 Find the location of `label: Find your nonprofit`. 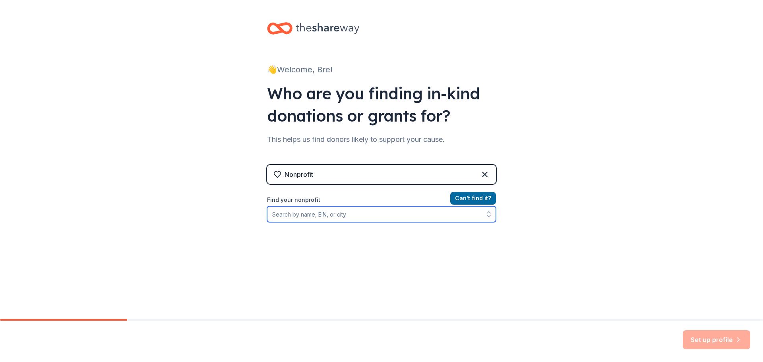

label: Find your nonprofit is located at coordinates (381, 200).